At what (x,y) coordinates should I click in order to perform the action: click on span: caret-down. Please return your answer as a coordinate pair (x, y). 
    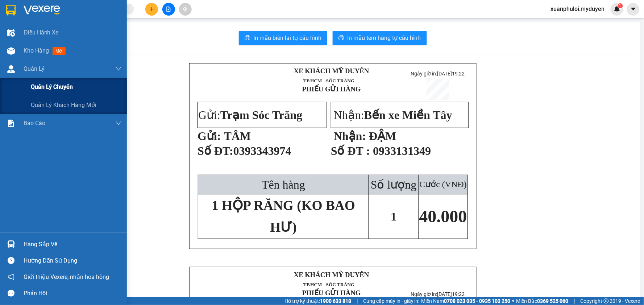
    Looking at the image, I should click on (634, 9).